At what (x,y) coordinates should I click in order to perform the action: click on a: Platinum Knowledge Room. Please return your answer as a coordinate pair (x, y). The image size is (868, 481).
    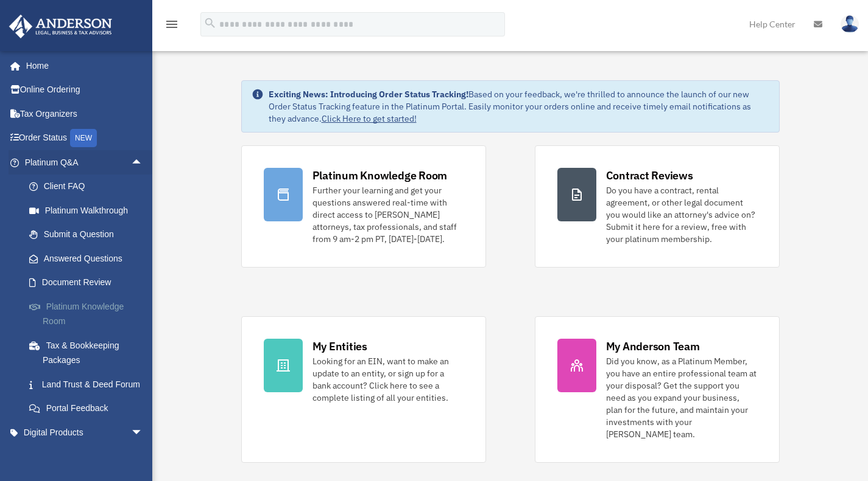
    Looking at the image, I should click on (89, 314).